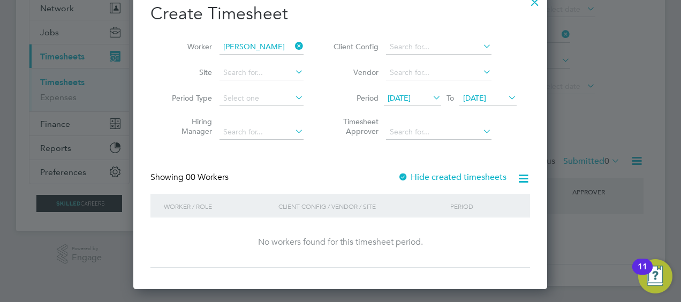 Image resolution: width=681 pixels, height=302 pixels. Describe the element at coordinates (191, 177) in the screenshot. I see `div: Showing` at that location.